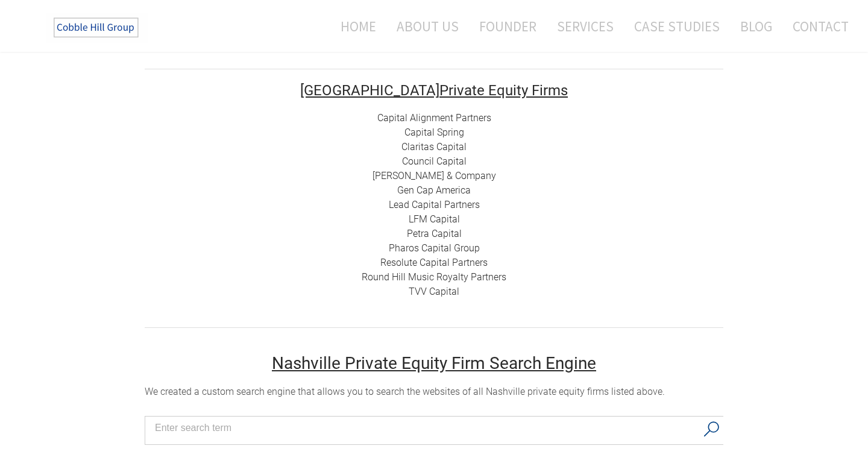 This screenshot has height=469, width=868. I want to click on a: Case Studies, so click(677, 26).